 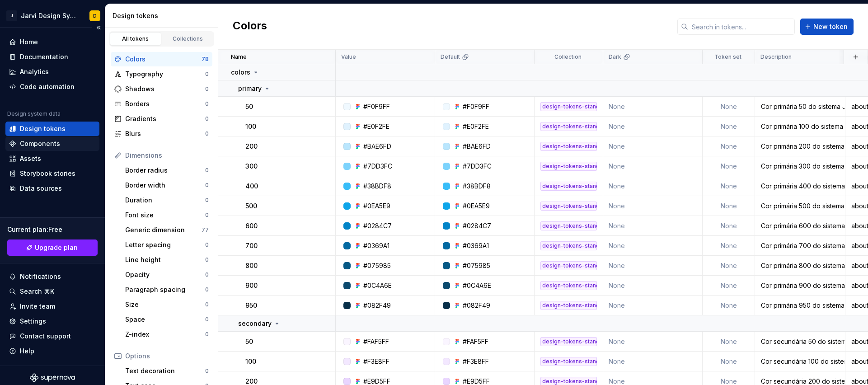 I want to click on div: Cor primária 200 do sistema Jarvi, so click(x=800, y=146).